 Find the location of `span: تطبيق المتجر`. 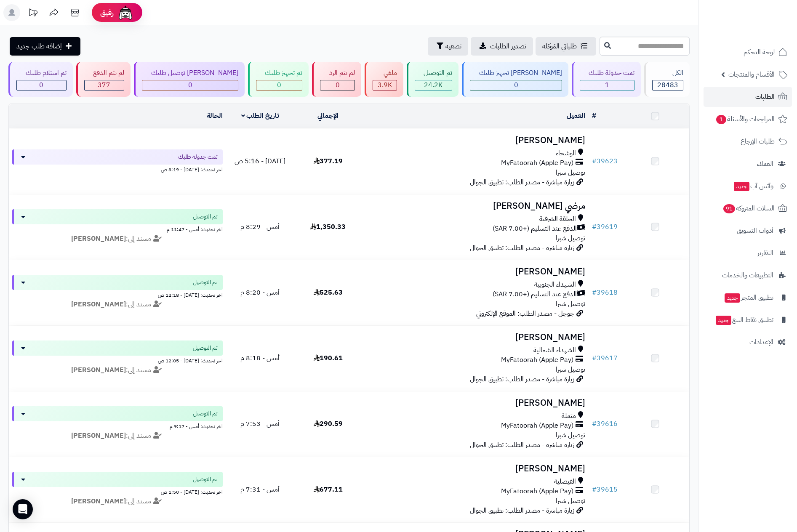

span: تطبيق المتجر is located at coordinates (749, 298).